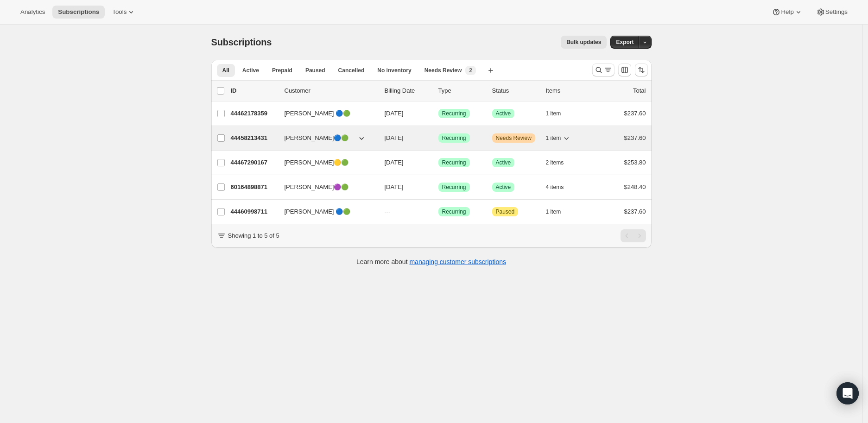  I want to click on button: Search and filter results, so click(604, 70).